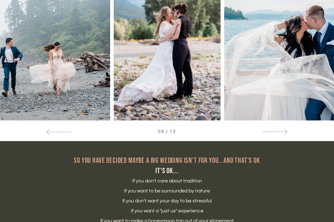 This screenshot has width=334, height=222. What do you see at coordinates (167, 201) in the screenshot?
I see `span: If you don't want your day to be stressful` at bounding box center [167, 201].